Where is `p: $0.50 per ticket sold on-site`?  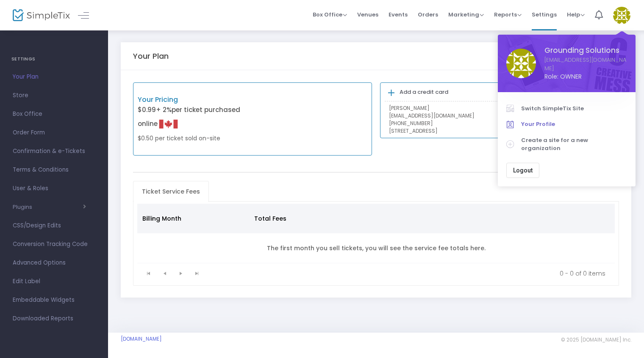
p: $0.50 per ticket sold on-site is located at coordinates (195, 139).